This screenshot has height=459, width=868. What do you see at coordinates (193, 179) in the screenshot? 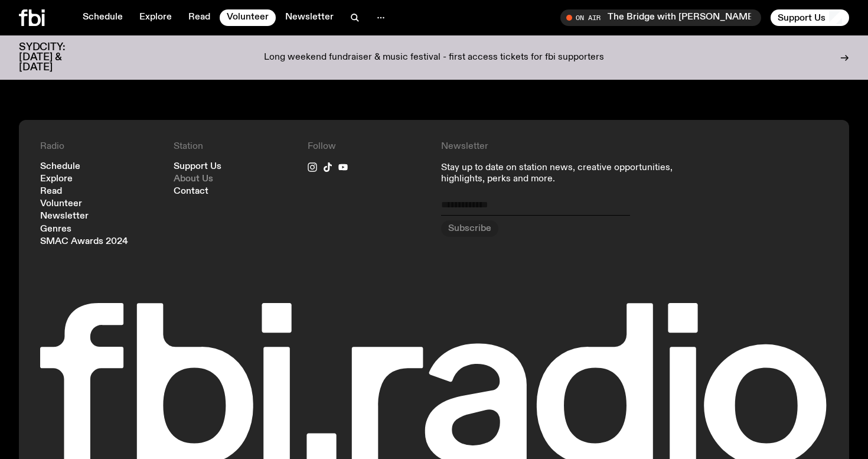
I see `a: About Us` at bounding box center [193, 179].